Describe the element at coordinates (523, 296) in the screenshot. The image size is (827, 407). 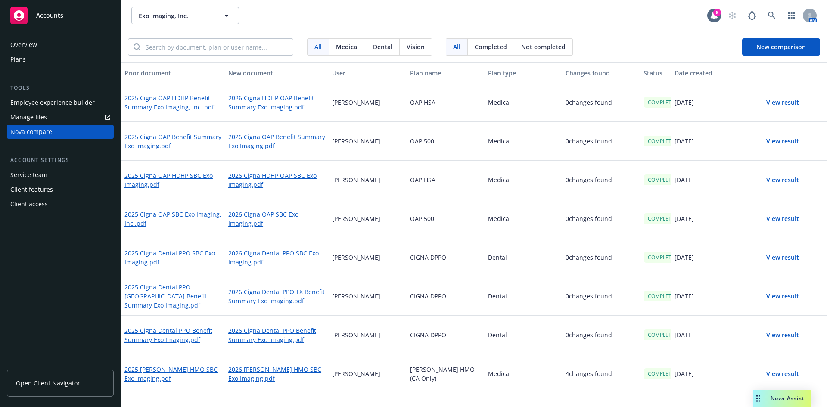
I see `div: Dental` at that location.